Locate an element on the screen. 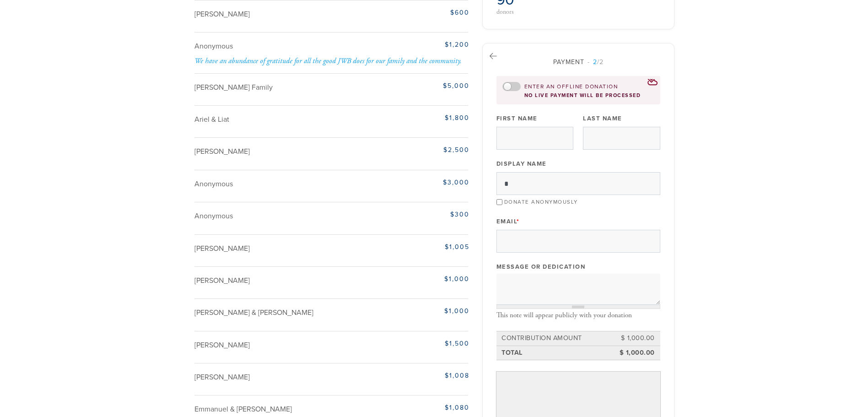 This screenshot has width=868, height=417. div: This note will appear publicly with your donation is located at coordinates (578, 315).